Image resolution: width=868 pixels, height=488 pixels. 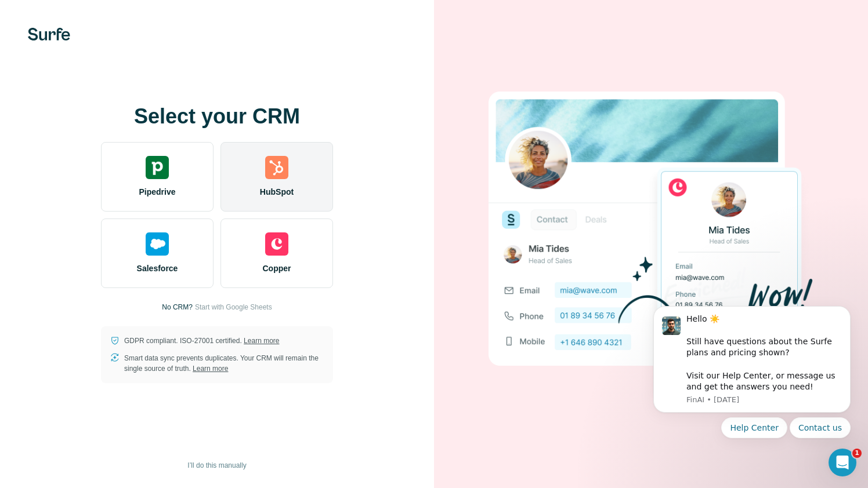 I want to click on span: Copper, so click(x=277, y=269).